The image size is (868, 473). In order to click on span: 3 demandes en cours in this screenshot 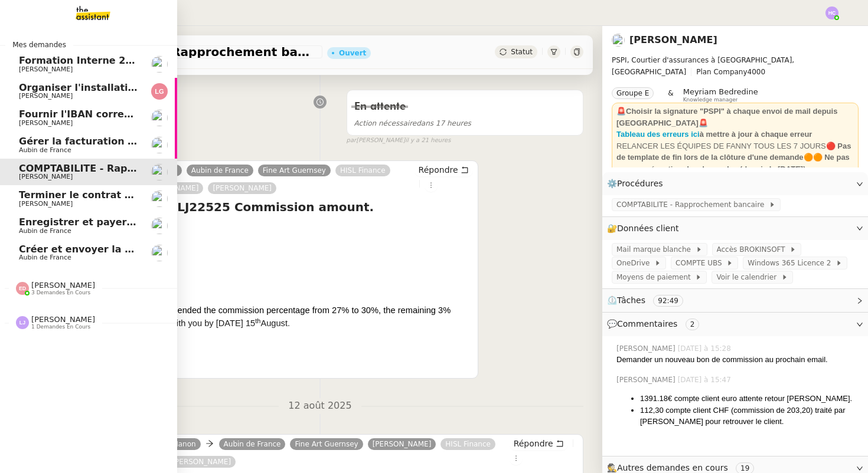, I will do `click(61, 292)`.